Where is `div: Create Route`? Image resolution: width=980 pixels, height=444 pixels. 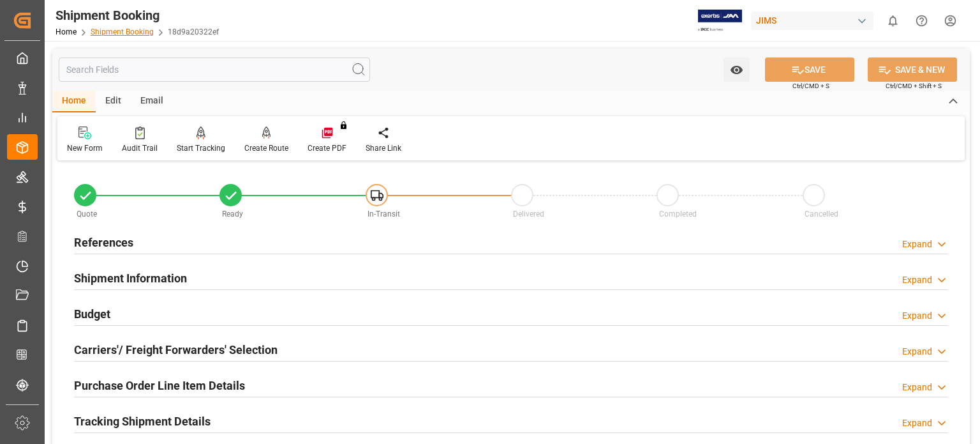 div: Create Route is located at coordinates (266, 148).